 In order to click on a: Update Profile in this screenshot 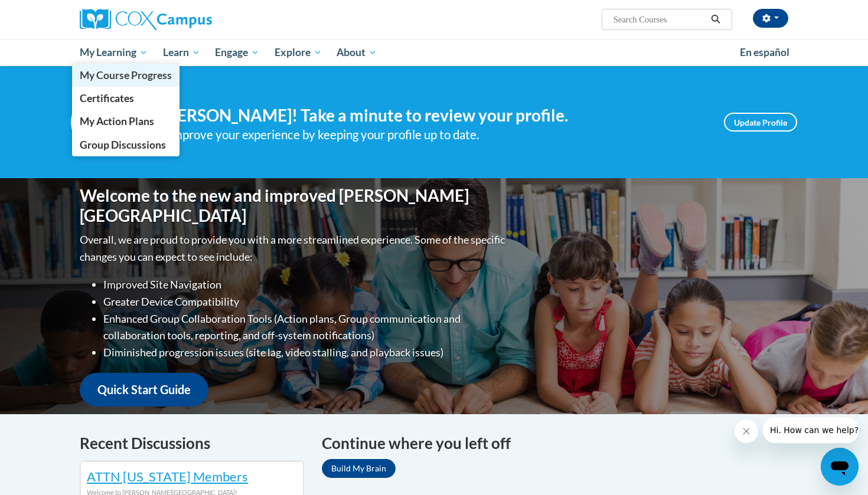, I will do `click(760, 123)`.